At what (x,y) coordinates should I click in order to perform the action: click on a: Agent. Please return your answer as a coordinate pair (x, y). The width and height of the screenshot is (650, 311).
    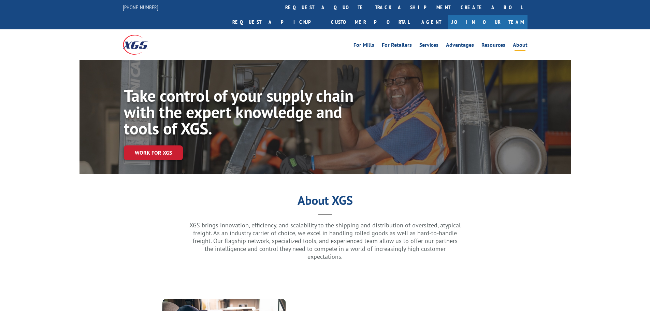
    Looking at the image, I should click on (431, 22).